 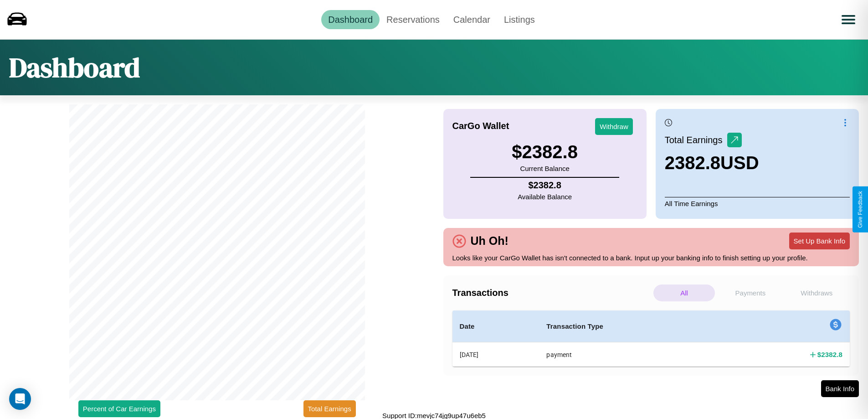 What do you see at coordinates (848, 20) in the screenshot?
I see `button: Open menu` at bounding box center [848, 20].